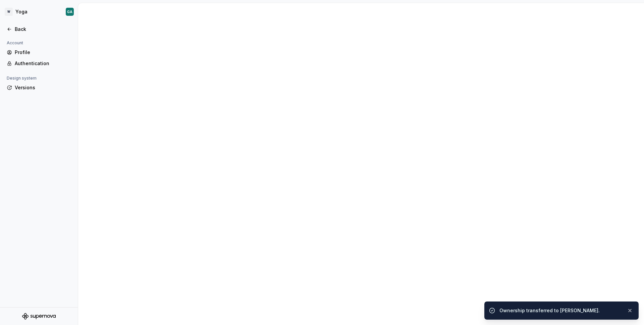 This screenshot has height=325, width=644. What do you see at coordinates (43, 52) in the screenshot?
I see `div: Profile` at bounding box center [43, 52].